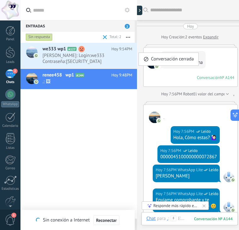 The height and width of the screenshot is (230, 239). Describe the element at coordinates (122, 75) in the screenshot. I see `span: Hoy 9:48PM` at that location.